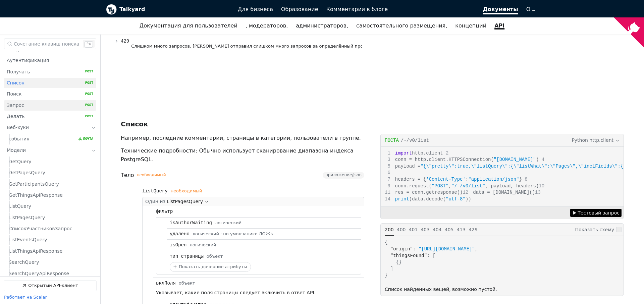  I want to click on b: Talkyard, so click(174, 10).